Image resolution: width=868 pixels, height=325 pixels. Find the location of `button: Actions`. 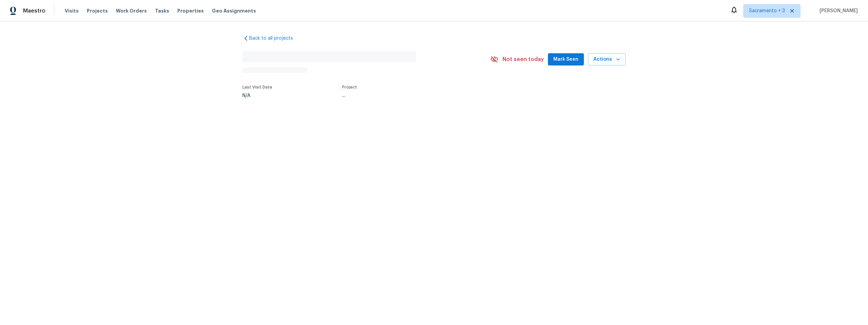

button: Actions is located at coordinates (606, 59).